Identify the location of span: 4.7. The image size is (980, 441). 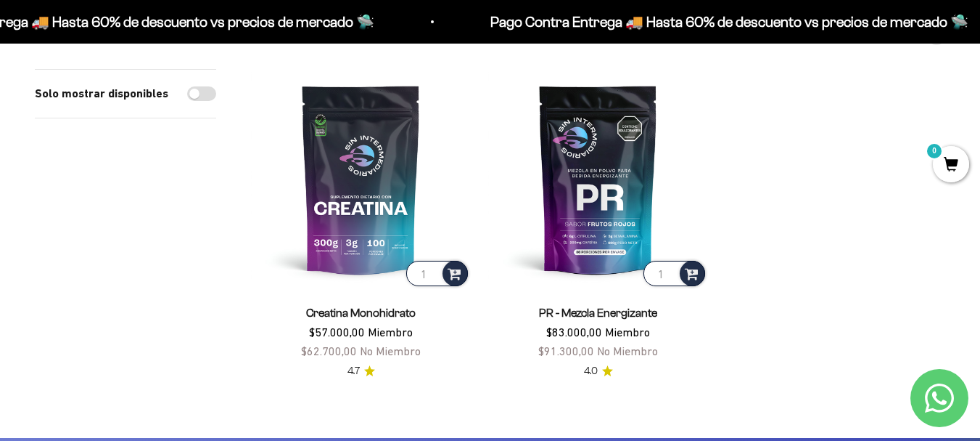
(354, 371).